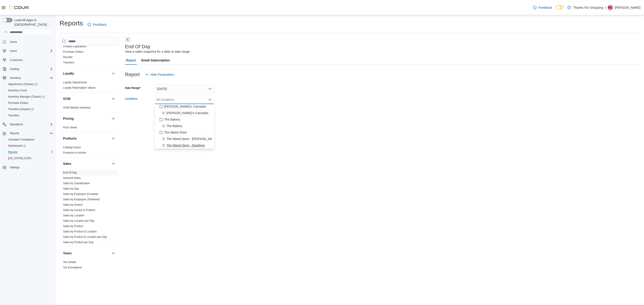 The height and width of the screenshot is (305, 644). Describe the element at coordinates (80, 232) in the screenshot. I see `a: Sales by Product & Location` at that location.